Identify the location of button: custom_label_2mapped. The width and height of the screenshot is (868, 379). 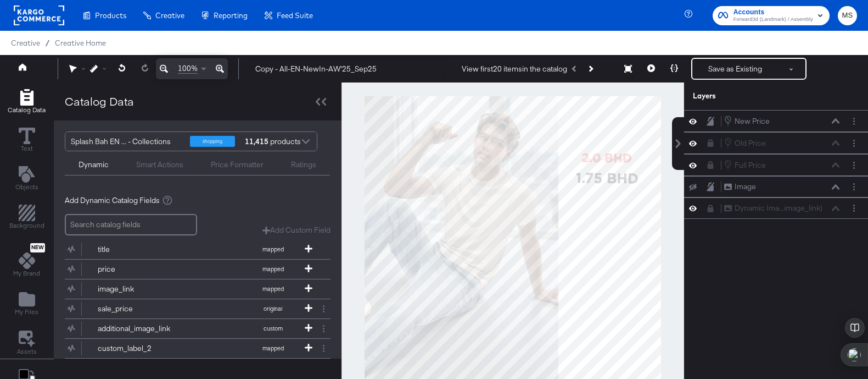
(191, 348).